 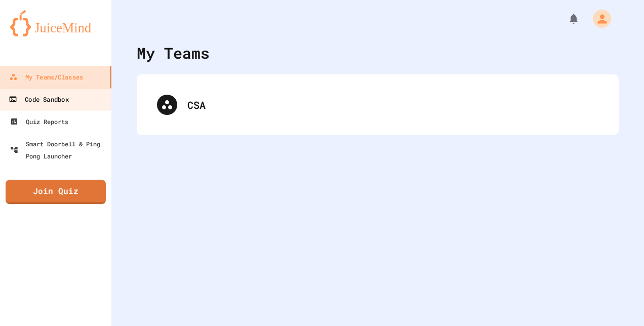 What do you see at coordinates (598, 18) in the screenshot?
I see `div: My Account` at bounding box center [598, 18].